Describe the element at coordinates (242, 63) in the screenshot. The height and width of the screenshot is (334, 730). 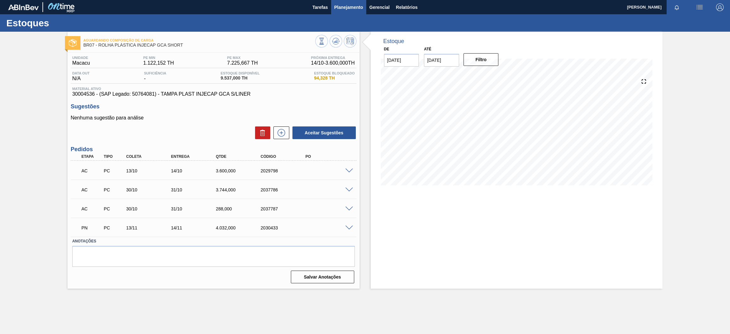
I see `span: 7.225,667 TH` at that location.